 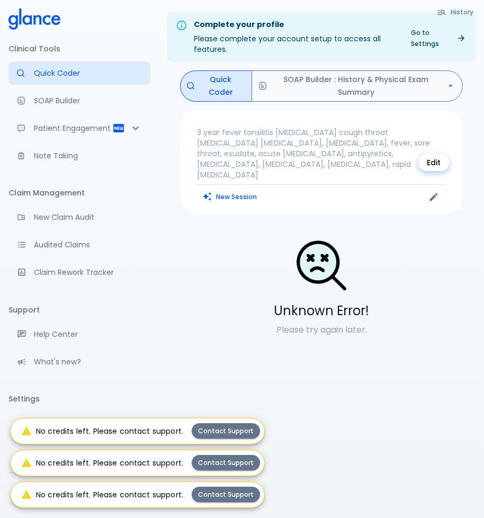 What do you see at coordinates (79, 310) in the screenshot?
I see `li: Support` at bounding box center [79, 310].